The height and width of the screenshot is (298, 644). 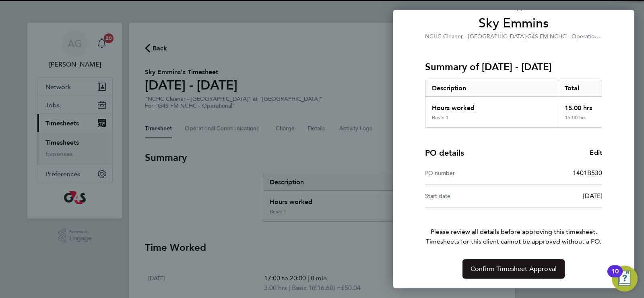 I want to click on span: Confirm Timesheet Approval, so click(x=514, y=269).